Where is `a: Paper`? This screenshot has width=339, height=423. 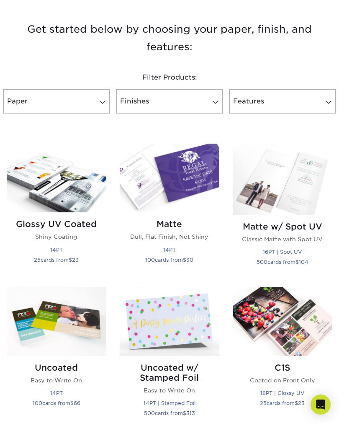
a: Paper is located at coordinates (57, 101).